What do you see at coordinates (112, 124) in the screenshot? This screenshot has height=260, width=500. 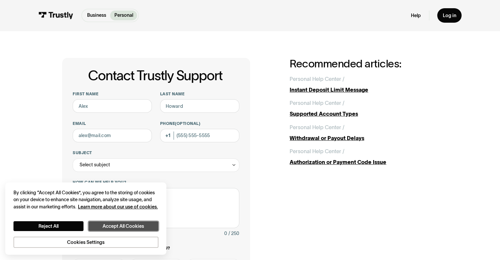 I see `label: Email` at bounding box center [112, 124].